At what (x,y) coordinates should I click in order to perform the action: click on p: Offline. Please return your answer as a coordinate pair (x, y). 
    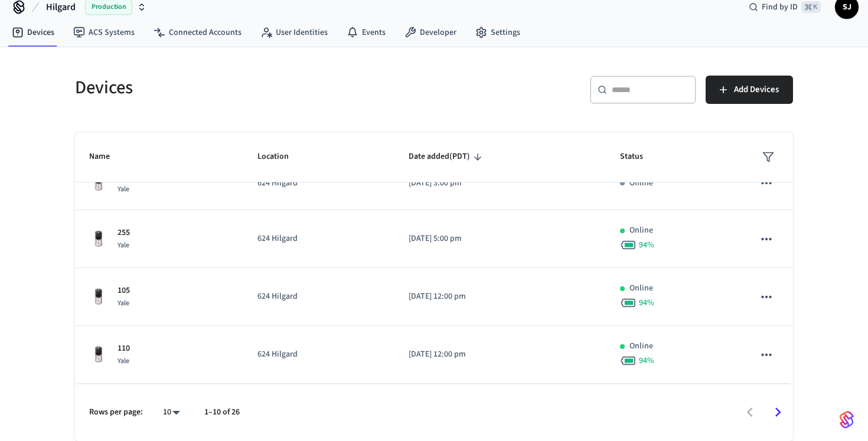
    Looking at the image, I should click on (641, 183).